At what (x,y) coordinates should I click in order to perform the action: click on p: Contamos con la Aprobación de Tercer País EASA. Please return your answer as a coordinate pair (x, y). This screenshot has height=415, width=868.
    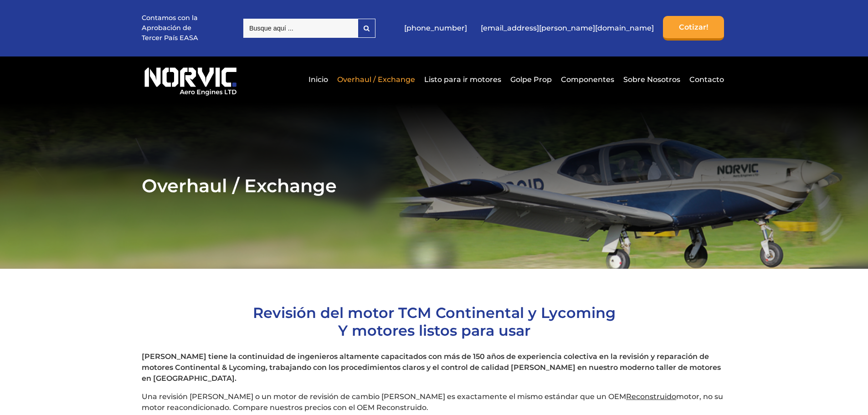
    Looking at the image, I should click on (176, 28).